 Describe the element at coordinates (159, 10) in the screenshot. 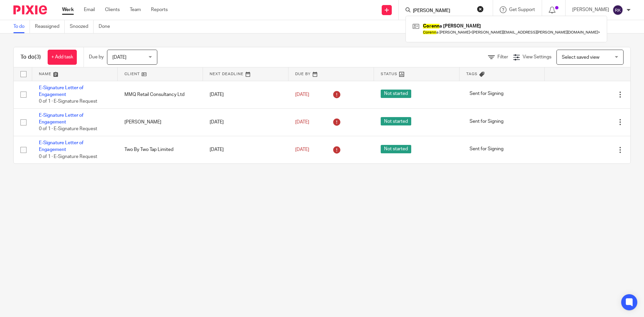

I see `a: Reports` at that location.